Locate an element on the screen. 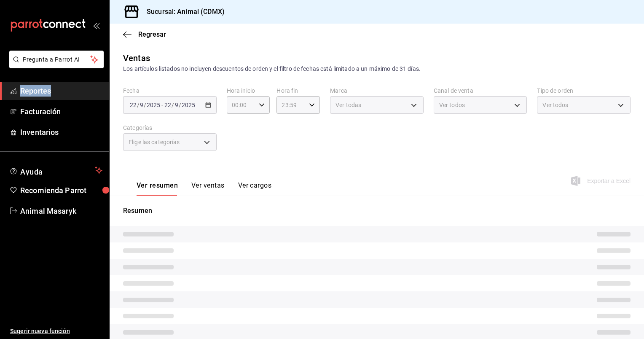  p: Resumen is located at coordinates (376, 211).